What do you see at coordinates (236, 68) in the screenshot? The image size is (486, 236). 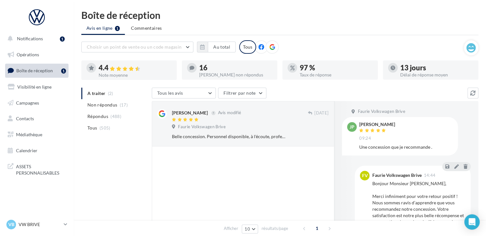 I see `div: 16` at bounding box center [236, 68].